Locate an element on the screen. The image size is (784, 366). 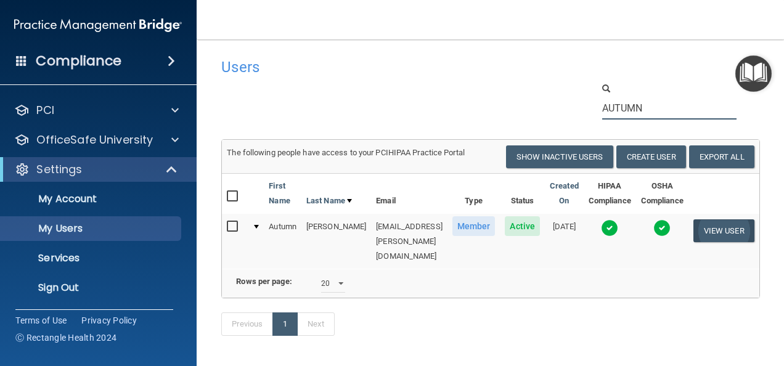
button: Create User is located at coordinates (651, 157).